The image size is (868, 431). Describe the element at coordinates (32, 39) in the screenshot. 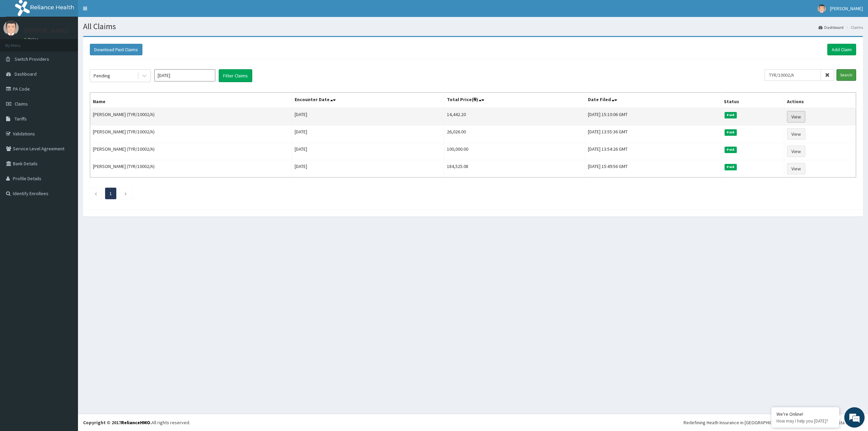

I see `a: Online` at that location.